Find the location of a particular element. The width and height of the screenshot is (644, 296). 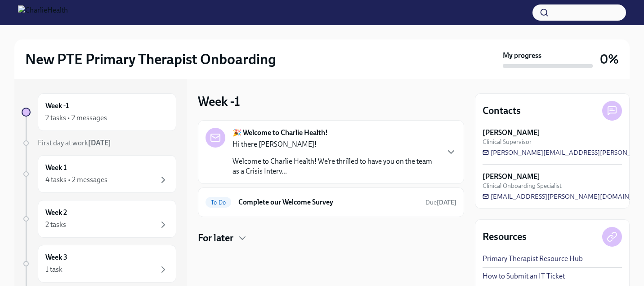

h6: Week 2 is located at coordinates (56, 213).